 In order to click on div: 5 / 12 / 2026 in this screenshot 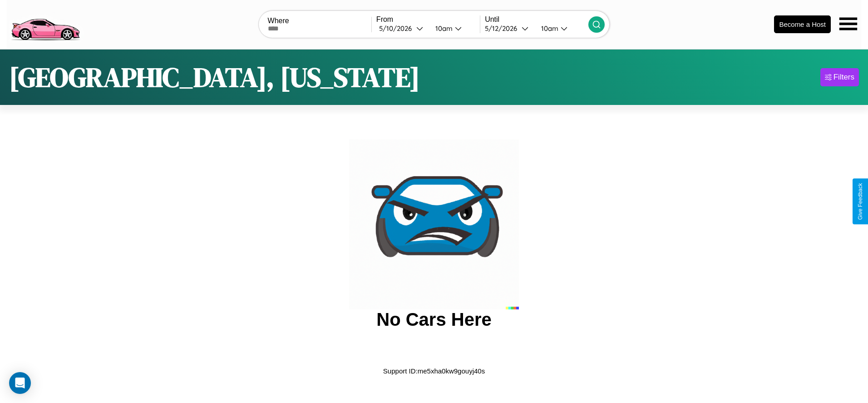, I will do `click(503, 28)`.